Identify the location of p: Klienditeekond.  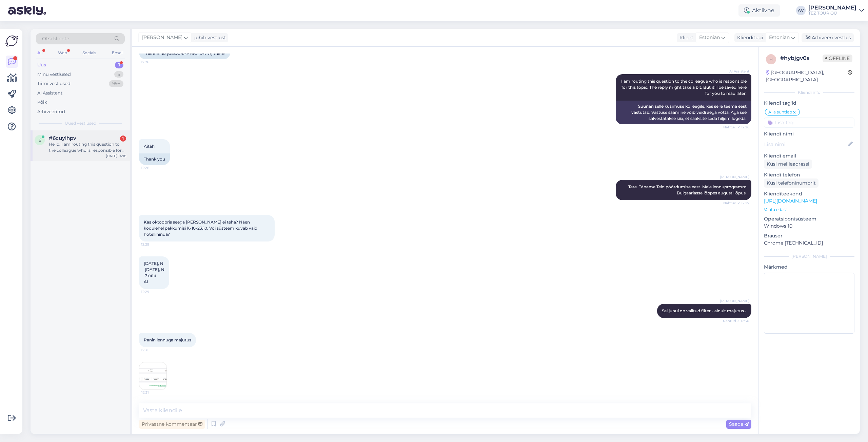
(809, 194).